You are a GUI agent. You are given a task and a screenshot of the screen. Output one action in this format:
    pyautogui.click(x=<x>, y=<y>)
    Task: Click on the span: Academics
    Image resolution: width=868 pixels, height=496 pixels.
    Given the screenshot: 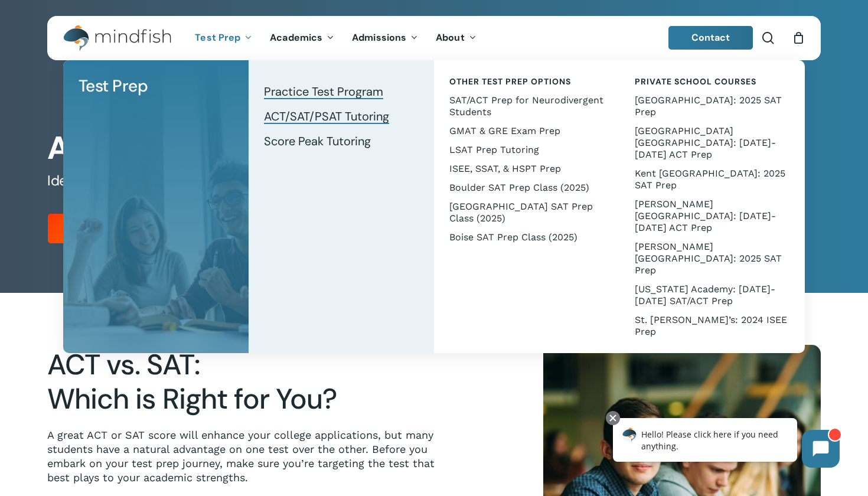 What is the action you would take?
    pyautogui.click(x=296, y=37)
    